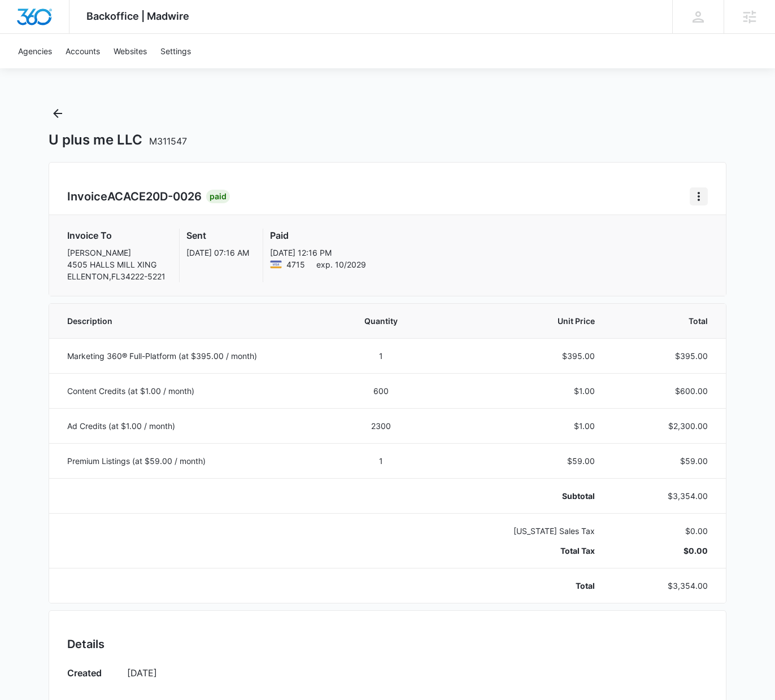  I want to click on p: Total Tax, so click(519, 550).